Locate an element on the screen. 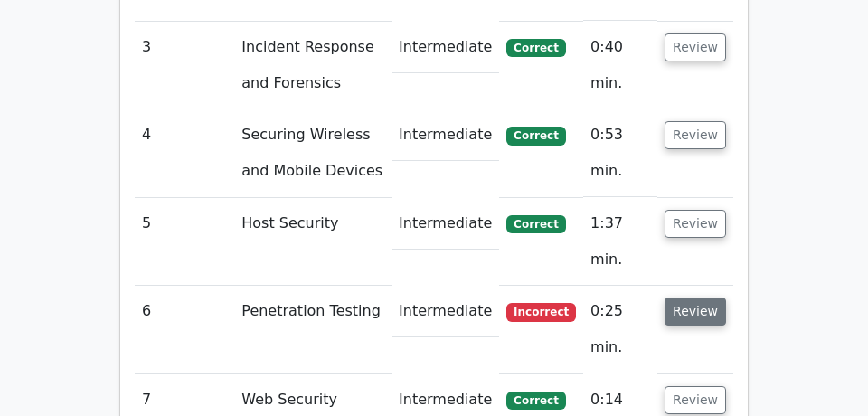 Image resolution: width=868 pixels, height=416 pixels. td: 1:37 min. is located at coordinates (620, 241).